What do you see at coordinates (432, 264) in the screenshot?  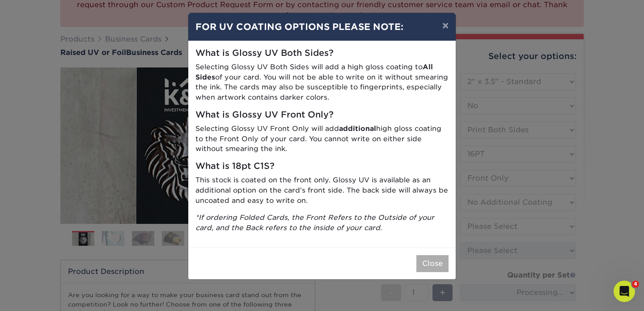 I see `button: Close` at bounding box center [432, 264].